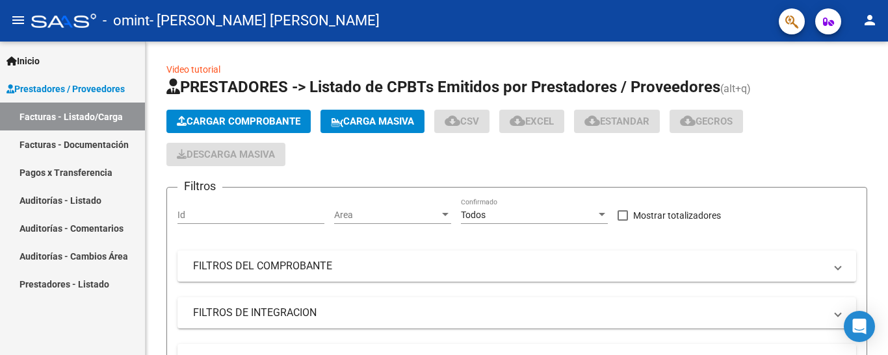 This screenshot has height=355, width=888. What do you see at coordinates (617, 122) in the screenshot?
I see `button: Estandar` at bounding box center [617, 122].